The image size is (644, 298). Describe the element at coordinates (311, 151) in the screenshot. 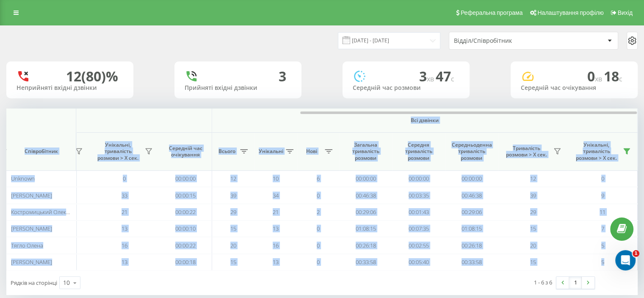

I see `span: Нові` at that location.